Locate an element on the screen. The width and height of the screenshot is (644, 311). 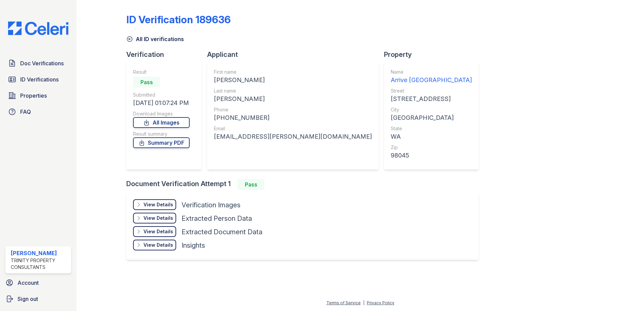
a: All ID verifications is located at coordinates (155, 39).